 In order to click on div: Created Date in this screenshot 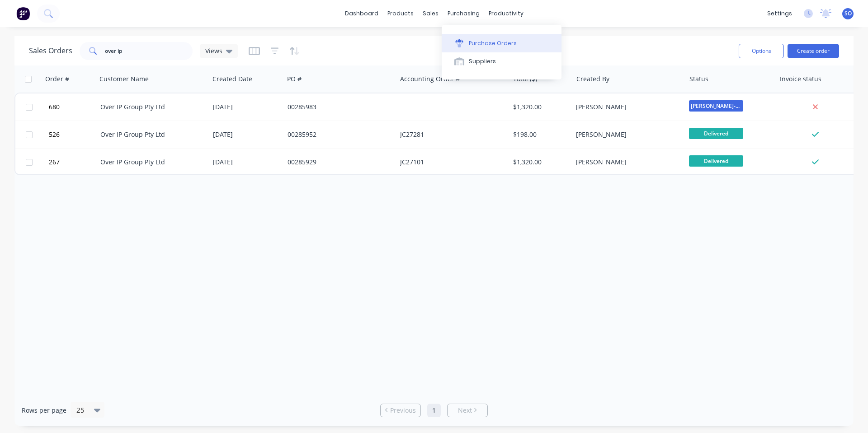, I will do `click(233, 79)`.